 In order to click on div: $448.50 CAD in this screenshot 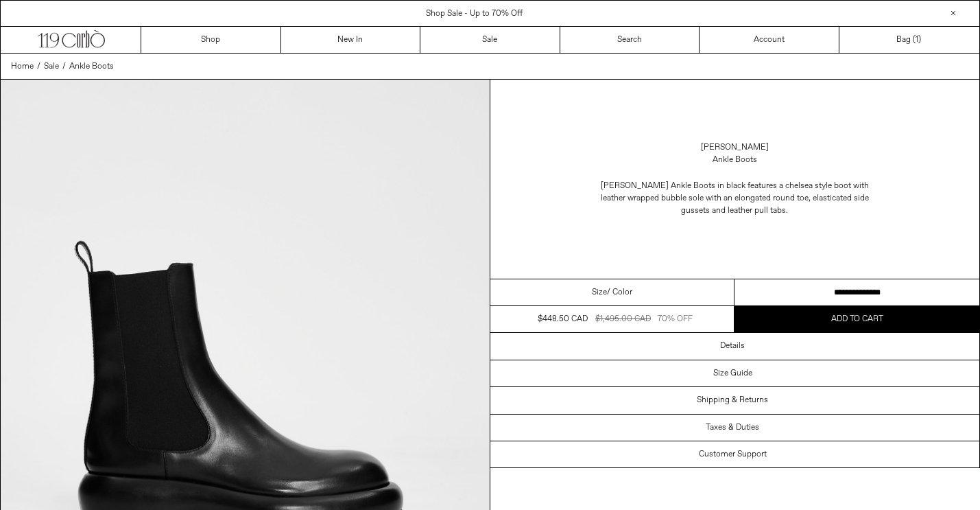, I will do `click(562, 319)`.